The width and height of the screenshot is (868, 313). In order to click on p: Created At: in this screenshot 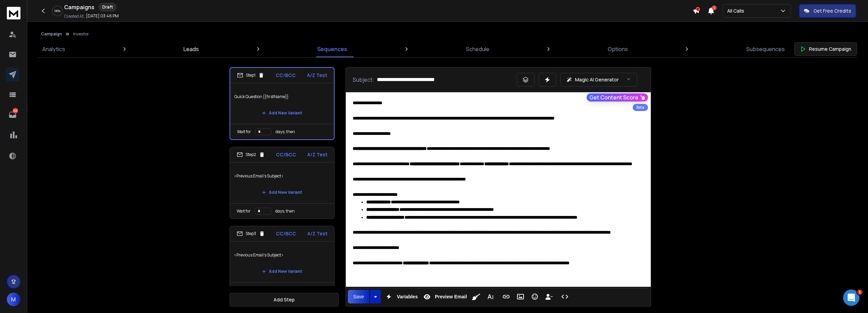, I will do `click(74, 16)`.